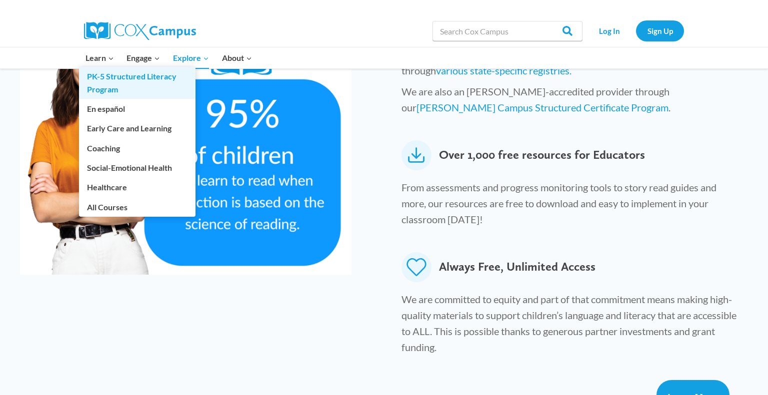 The width and height of the screenshot is (768, 395). I want to click on a: All Courses, so click(137, 207).